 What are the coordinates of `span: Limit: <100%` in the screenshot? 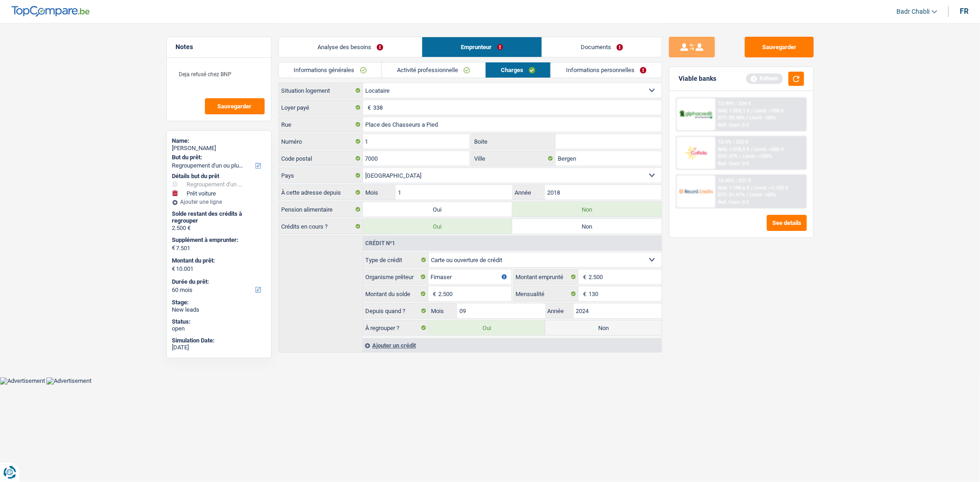 It's located at (757, 156).